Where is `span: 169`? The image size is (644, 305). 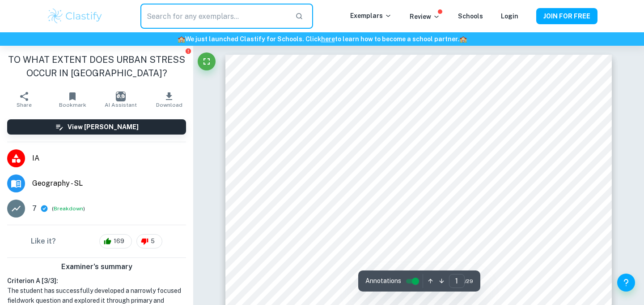 span: 169 is located at coordinates (119, 241).